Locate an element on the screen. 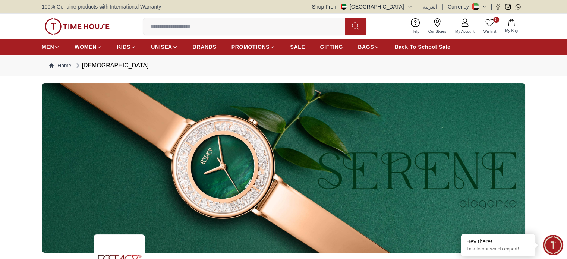  button: My Bag is located at coordinates (511, 26).